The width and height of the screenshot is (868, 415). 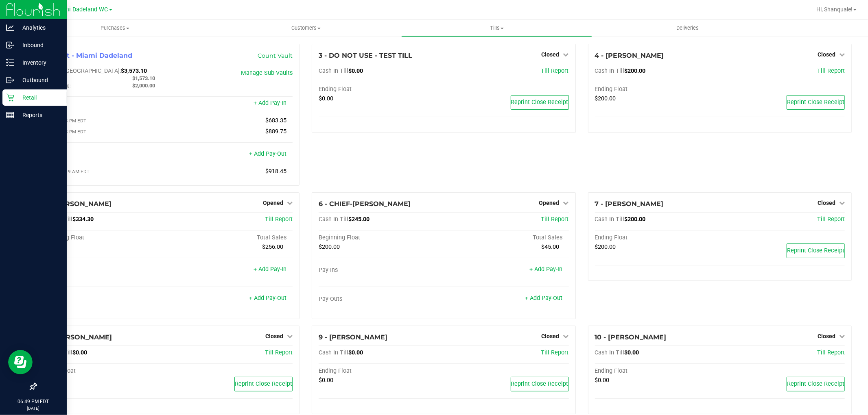 What do you see at coordinates (272, 247) in the screenshot?
I see `span: $256.00` at bounding box center [272, 247].